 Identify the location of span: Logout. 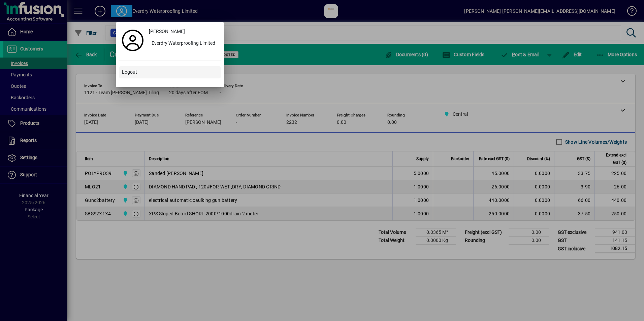
(130, 72).